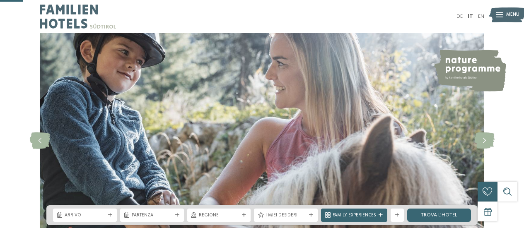  Describe the element at coordinates (439, 215) in the screenshot. I see `a: trova l’hotel` at that location.